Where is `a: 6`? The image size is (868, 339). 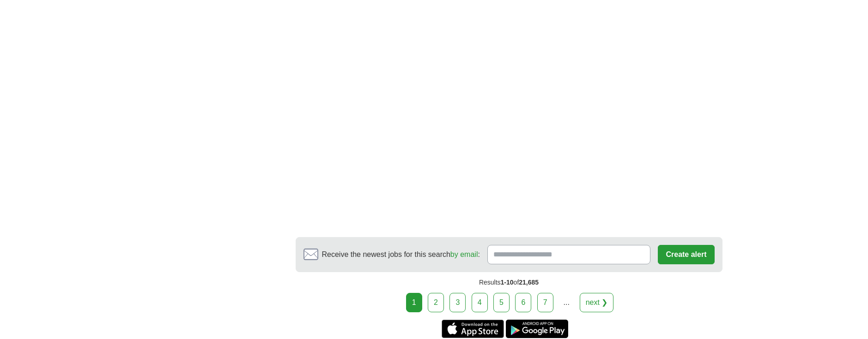
a: 6 is located at coordinates (523, 303).